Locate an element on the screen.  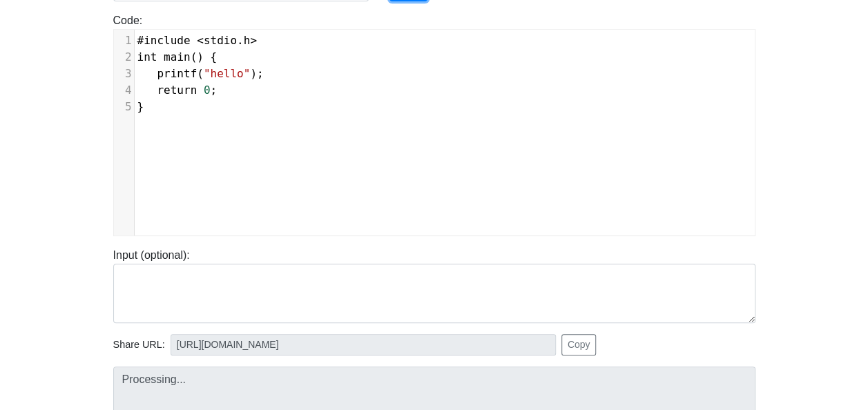
div: Code: is located at coordinates (434, 125).